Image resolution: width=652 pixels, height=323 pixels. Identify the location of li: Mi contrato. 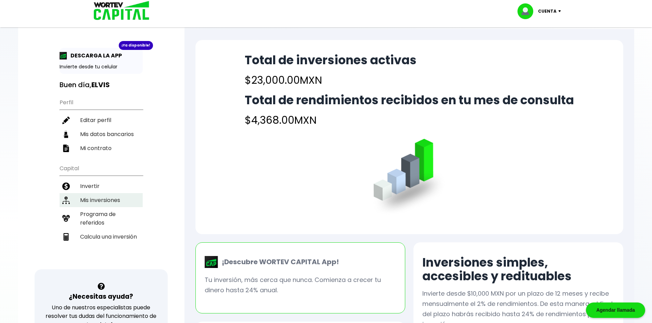
(101, 148).